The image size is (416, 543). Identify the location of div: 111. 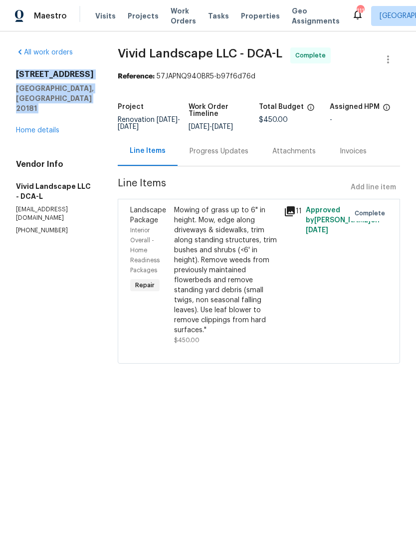
(361, 11).